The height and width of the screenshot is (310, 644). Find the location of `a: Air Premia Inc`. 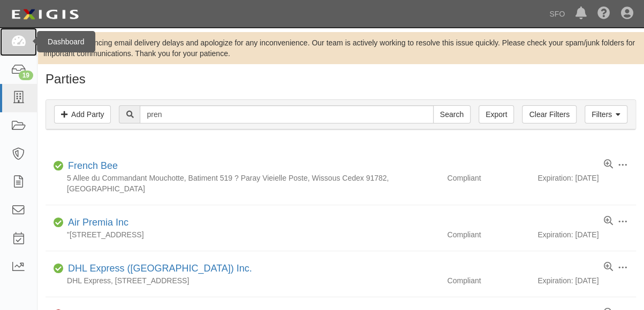

a: Air Premia Inc is located at coordinates (98, 223).